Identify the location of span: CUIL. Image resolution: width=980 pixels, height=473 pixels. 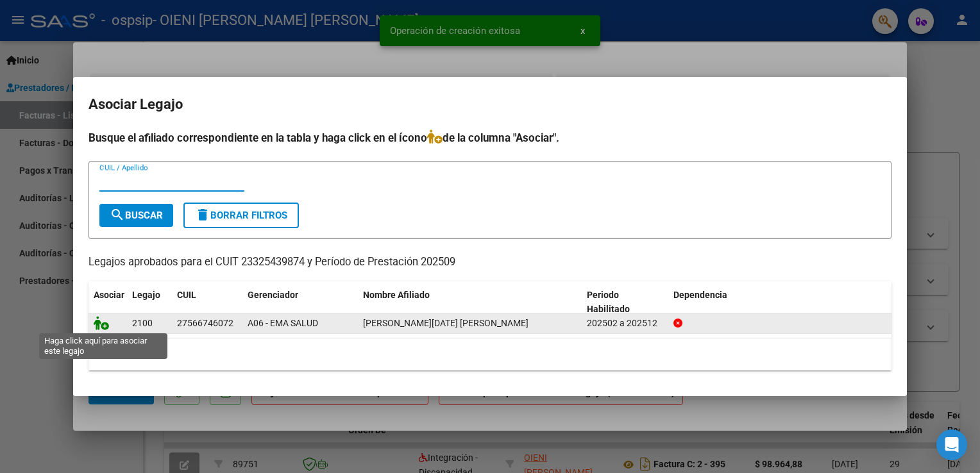
(187, 296).